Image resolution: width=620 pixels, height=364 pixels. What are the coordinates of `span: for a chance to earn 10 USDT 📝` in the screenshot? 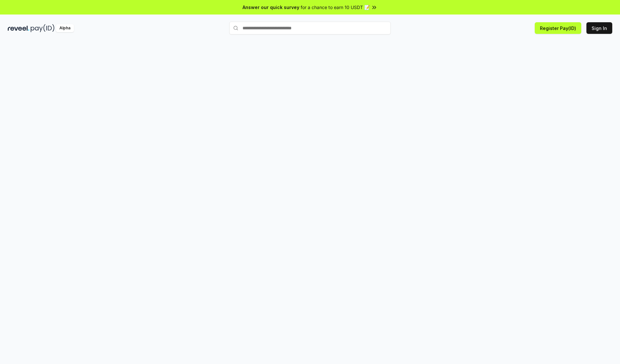 It's located at (335, 7).